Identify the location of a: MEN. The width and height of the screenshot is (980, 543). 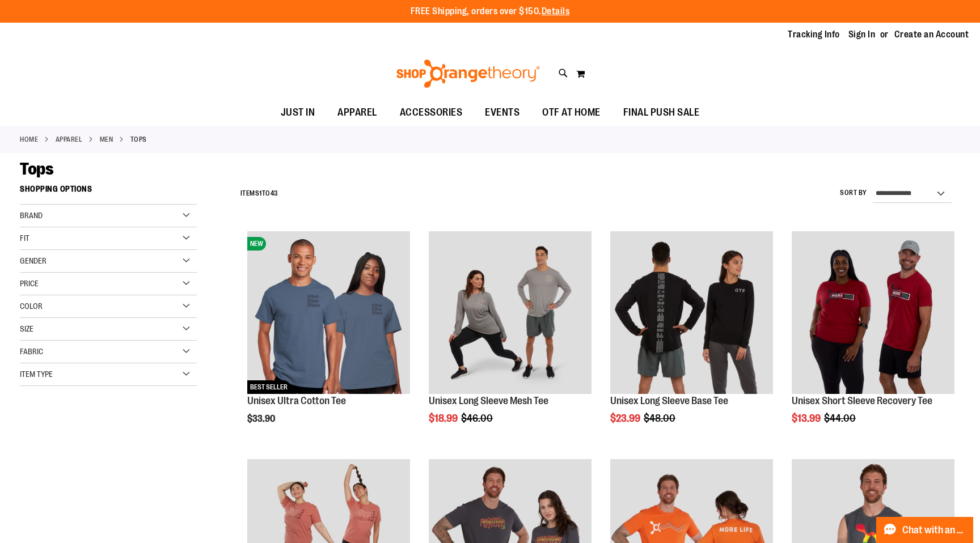
(107, 139).